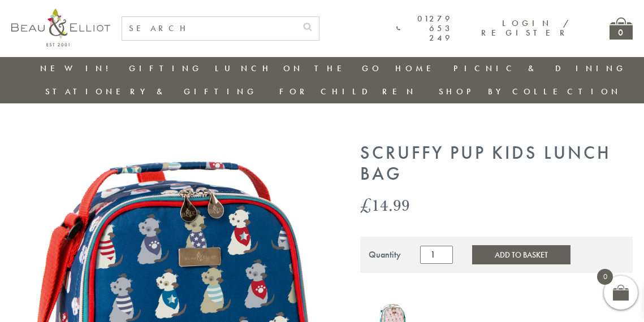 This screenshot has width=644, height=322. What do you see at coordinates (78, 68) in the screenshot?
I see `a: New in!` at bounding box center [78, 68].